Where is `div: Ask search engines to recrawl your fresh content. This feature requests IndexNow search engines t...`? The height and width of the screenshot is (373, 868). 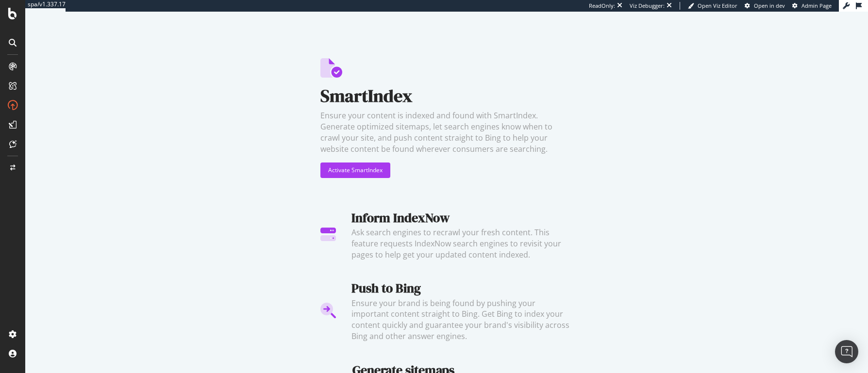 div: Ask search engines to recrawl your fresh content. This feature requests IndexNow search engines t... is located at coordinates (462, 244).